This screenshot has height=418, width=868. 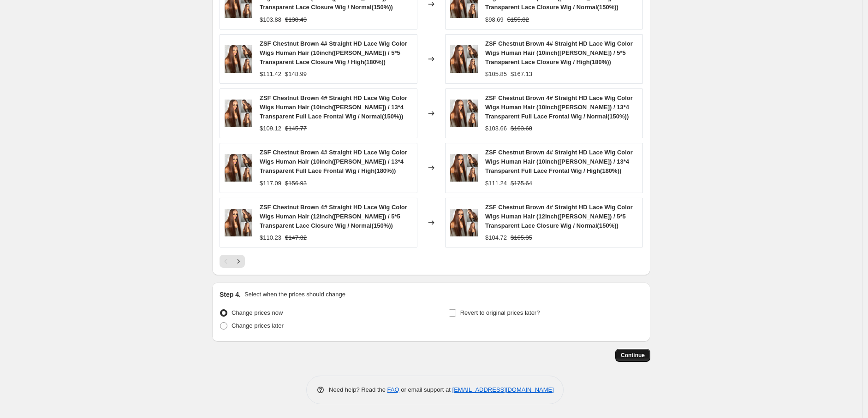 What do you see at coordinates (358, 389) in the screenshot?
I see `span: Need help? Read the` at bounding box center [358, 389].